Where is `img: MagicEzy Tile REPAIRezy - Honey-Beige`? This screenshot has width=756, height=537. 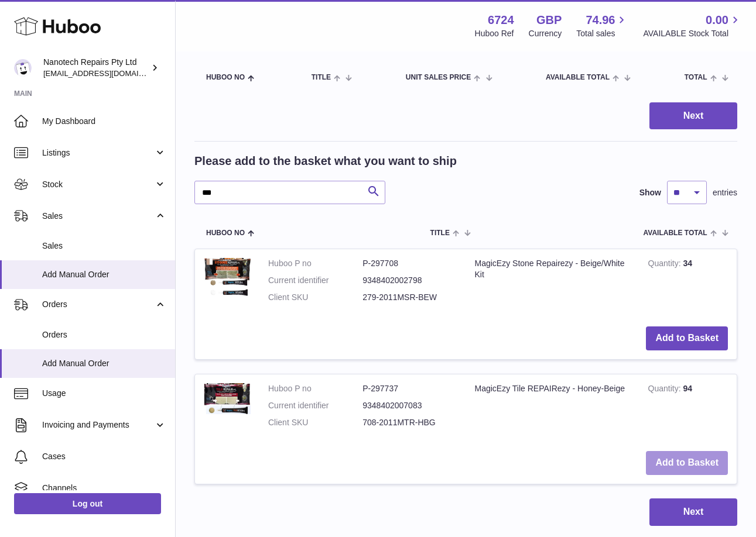 img: MagicEzy Tile REPAIRezy - Honey-Beige is located at coordinates (227, 399).